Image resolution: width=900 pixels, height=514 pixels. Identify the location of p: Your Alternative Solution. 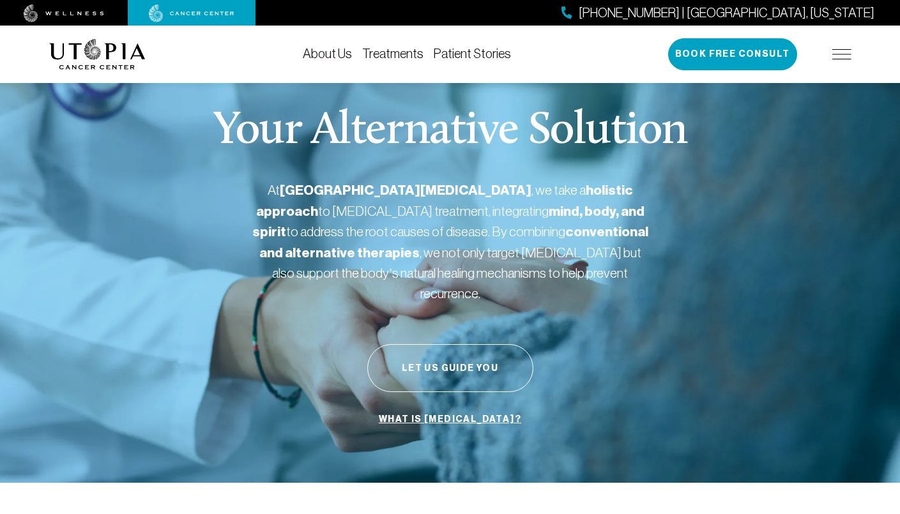
(450, 132).